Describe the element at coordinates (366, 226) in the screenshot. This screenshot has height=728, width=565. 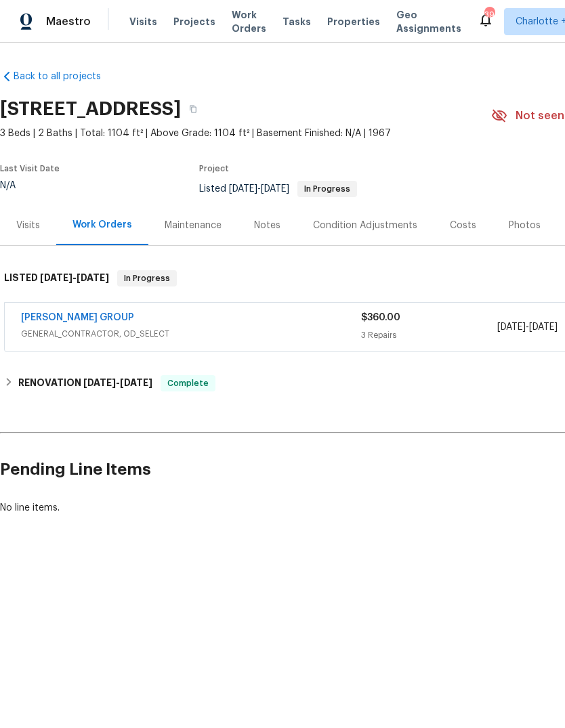
I see `div: Condition Adjustments` at that location.